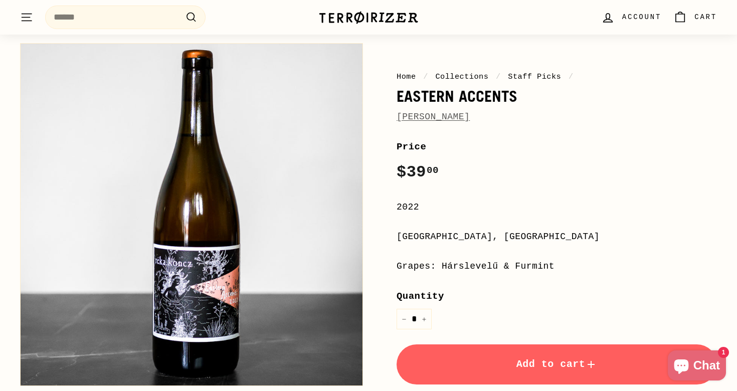 The height and width of the screenshot is (391, 737). What do you see at coordinates (631, 17) in the screenshot?
I see `a: Account` at bounding box center [631, 17].